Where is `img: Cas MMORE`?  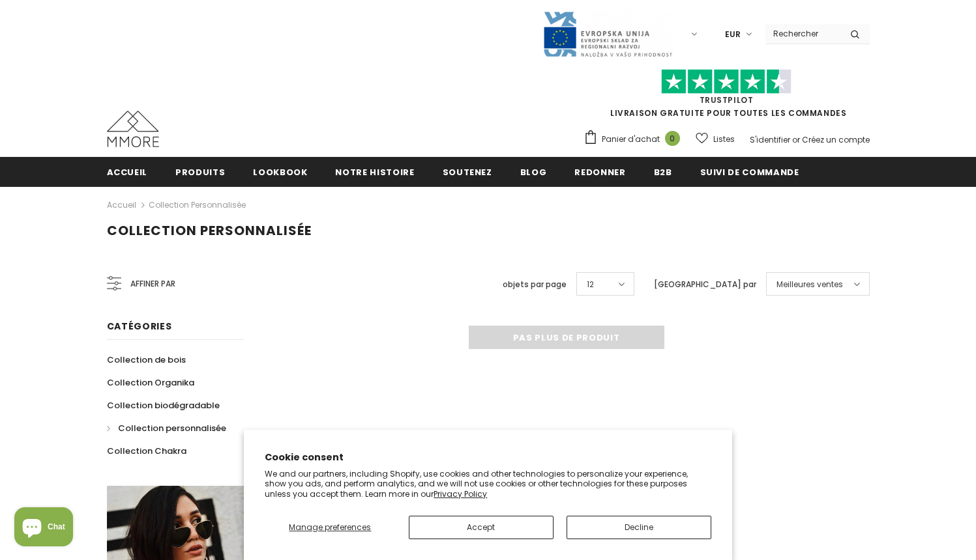
img: Cas MMORE is located at coordinates (133, 129).